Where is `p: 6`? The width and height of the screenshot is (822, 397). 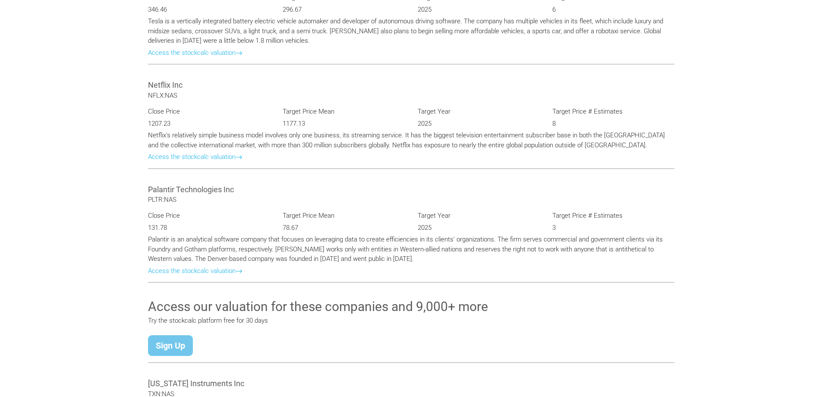
p: 6 is located at coordinates (613, 9).